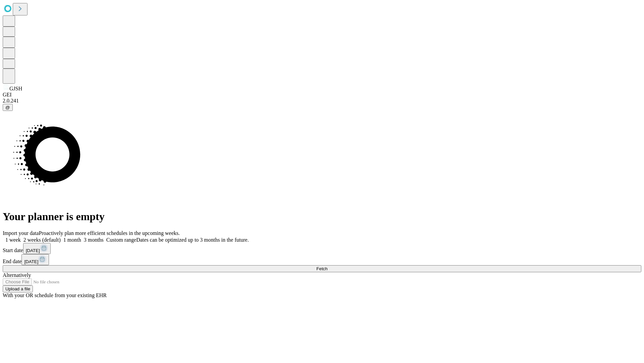 The width and height of the screenshot is (644, 363). What do you see at coordinates (17, 275) in the screenshot?
I see `span: Alternatively` at bounding box center [17, 275].